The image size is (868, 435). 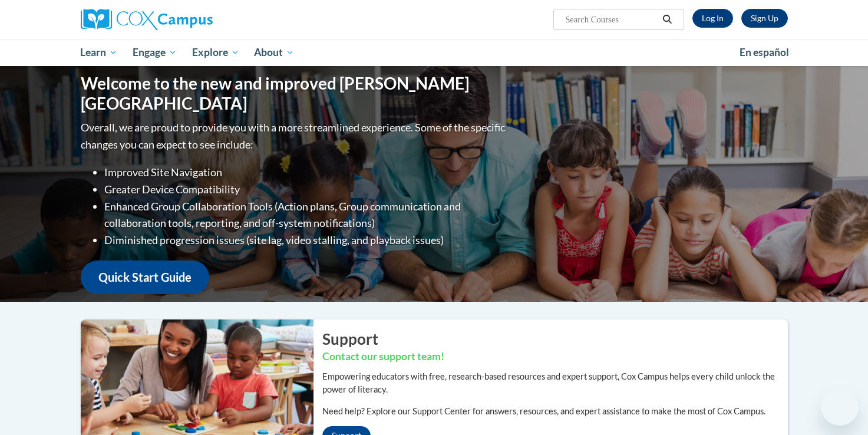 I want to click on span: Engage, so click(x=154, y=52).